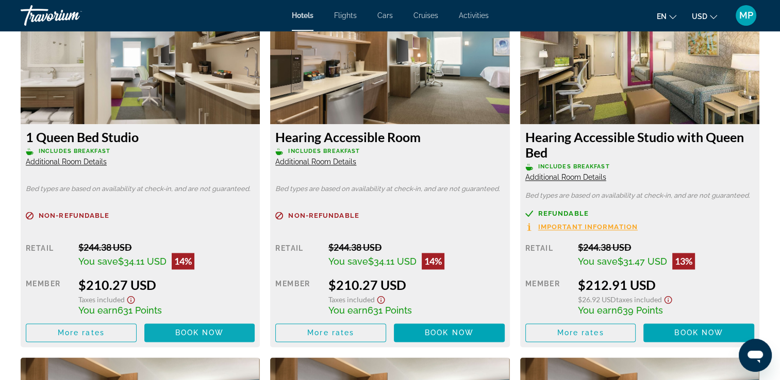 This screenshot has height=380, width=780. What do you see at coordinates (597, 299) in the screenshot?
I see `span: $26.92 USD` at bounding box center [597, 299].